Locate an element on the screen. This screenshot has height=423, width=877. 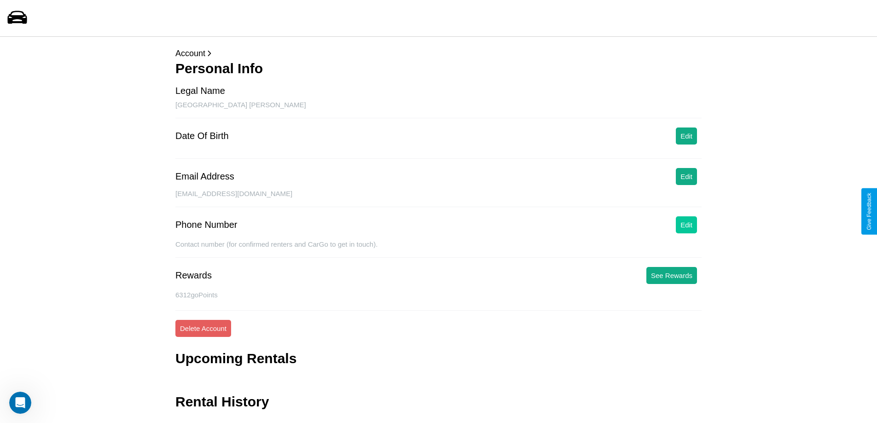
div: Phone Number is located at coordinates (206, 225).